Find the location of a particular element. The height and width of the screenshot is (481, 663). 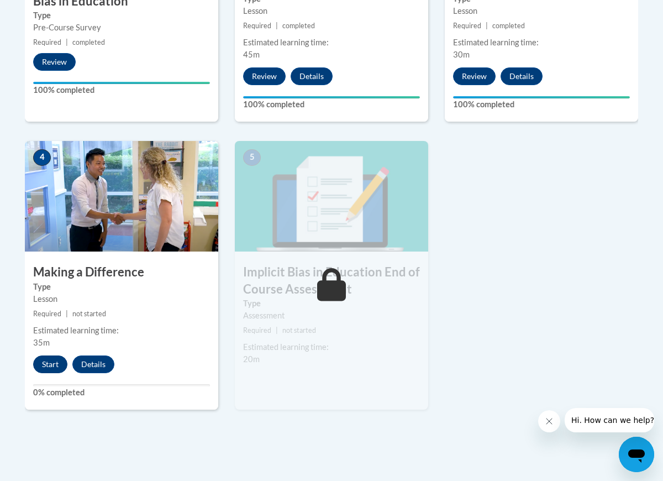

span: 35m is located at coordinates (41, 342).